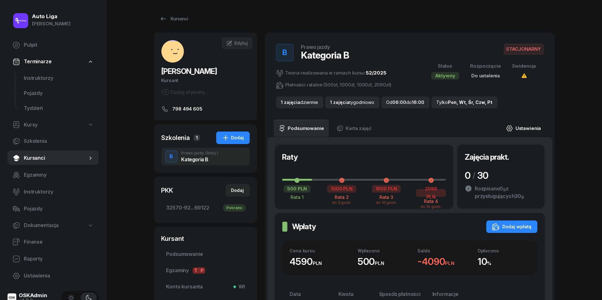  What do you see at coordinates (53, 125) in the screenshot?
I see `a: Kursy` at bounding box center [53, 125].